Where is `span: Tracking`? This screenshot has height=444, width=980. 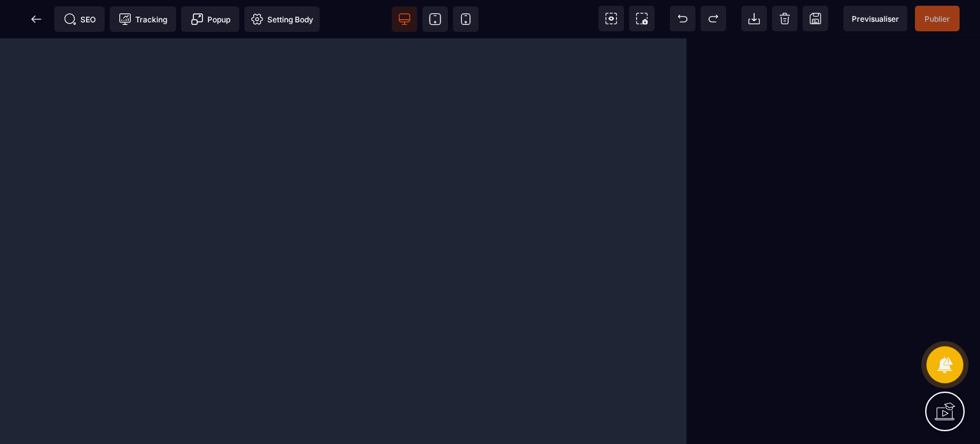 span: Tracking is located at coordinates (143, 19).